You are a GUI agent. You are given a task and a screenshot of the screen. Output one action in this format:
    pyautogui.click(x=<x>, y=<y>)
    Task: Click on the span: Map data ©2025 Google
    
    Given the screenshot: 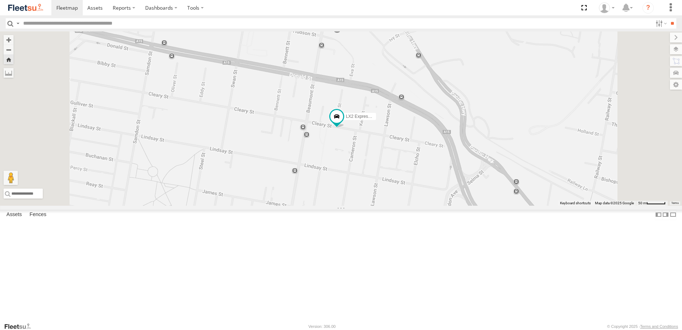 What is the action you would take?
    pyautogui.click(x=615, y=203)
    